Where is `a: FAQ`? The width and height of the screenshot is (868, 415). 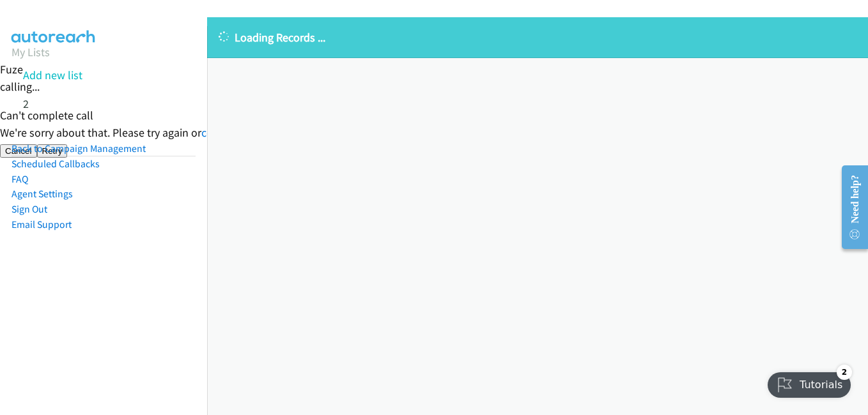 a: FAQ is located at coordinates (19, 179).